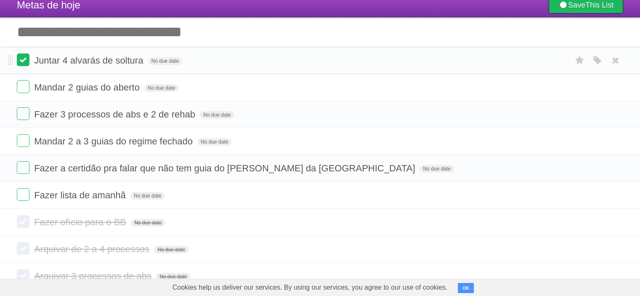 The width and height of the screenshot is (640, 296). What do you see at coordinates (466, 288) in the screenshot?
I see `button: OK` at bounding box center [466, 288].